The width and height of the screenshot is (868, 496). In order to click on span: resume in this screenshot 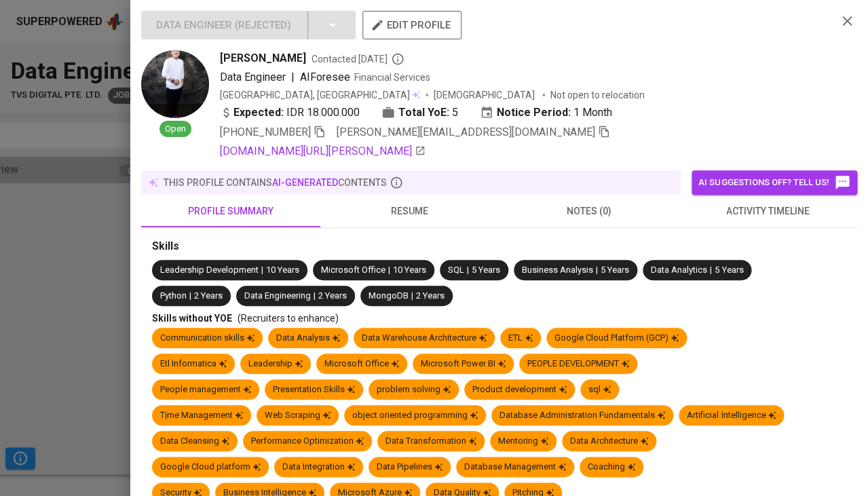, I will do `click(410, 211)`.